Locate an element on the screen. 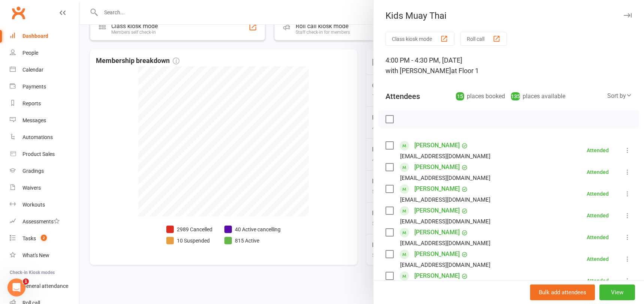  span: 1 is located at coordinates (26, 281).